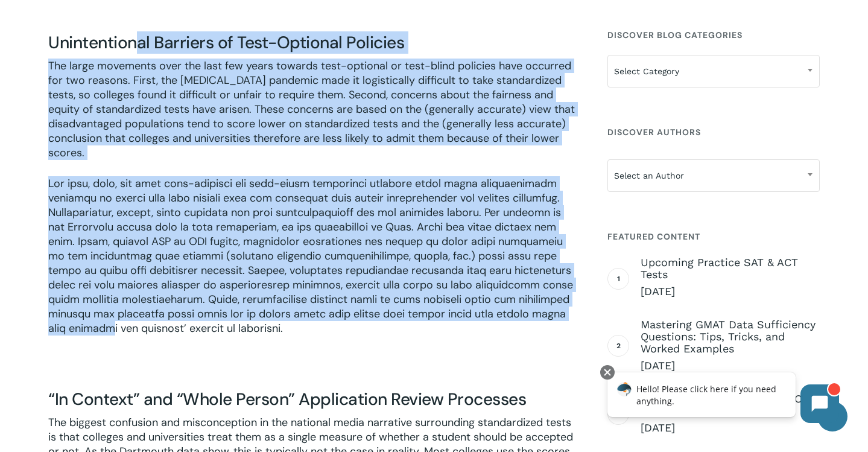 Image resolution: width=868 pixels, height=452 pixels. I want to click on p: The large movements over the last few years towards test-optional or test-blind policies have occ..., so click(313, 117).